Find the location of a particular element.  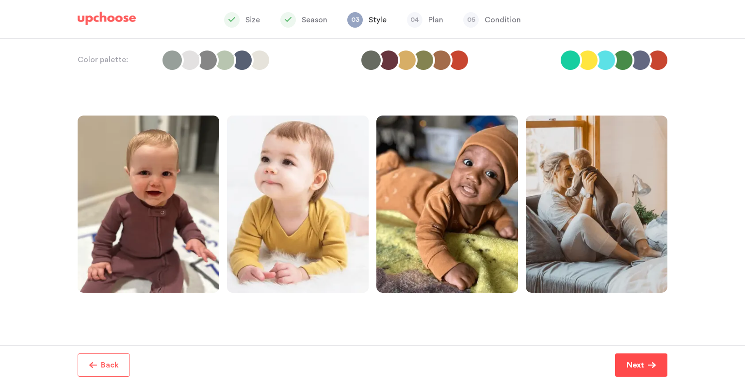

p: Condition is located at coordinates (503, 20).